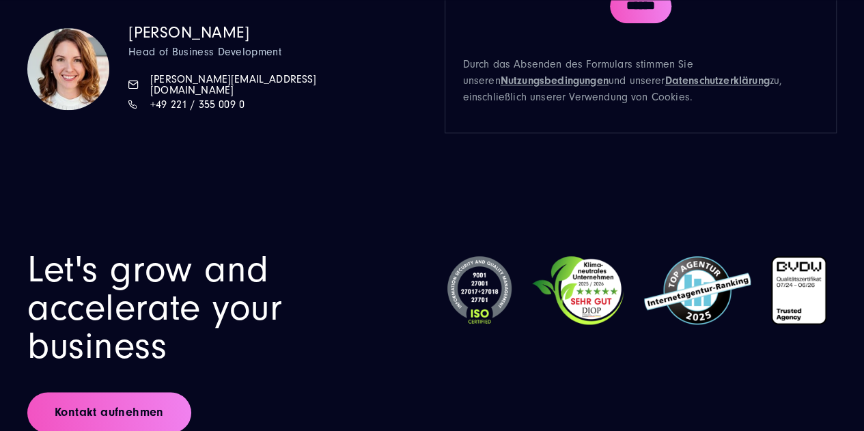  Describe the element at coordinates (717, 81) in the screenshot. I see `a: Datenschutzerklärung` at that location.